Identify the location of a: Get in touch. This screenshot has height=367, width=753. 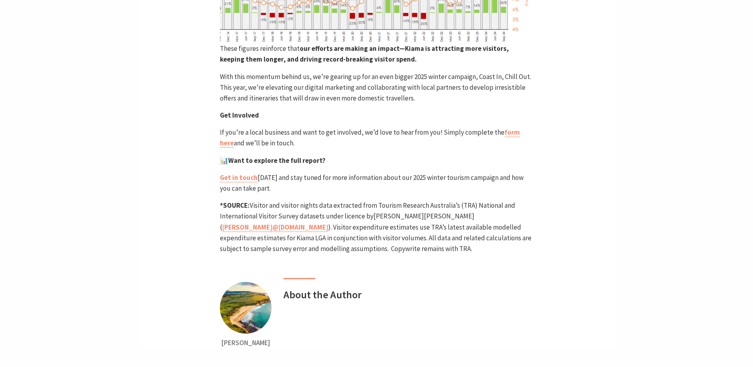
(238, 177).